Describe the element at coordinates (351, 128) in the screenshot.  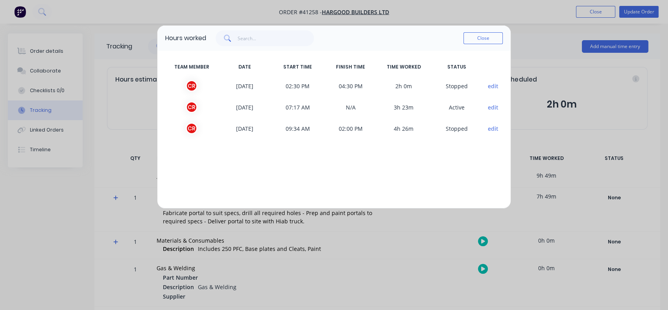
I see `span: 02:00 PM` at that location.